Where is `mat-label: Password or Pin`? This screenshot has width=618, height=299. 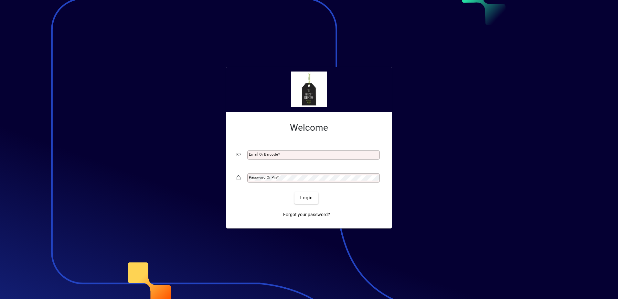 mat-label: Password or Pin is located at coordinates (263, 177).